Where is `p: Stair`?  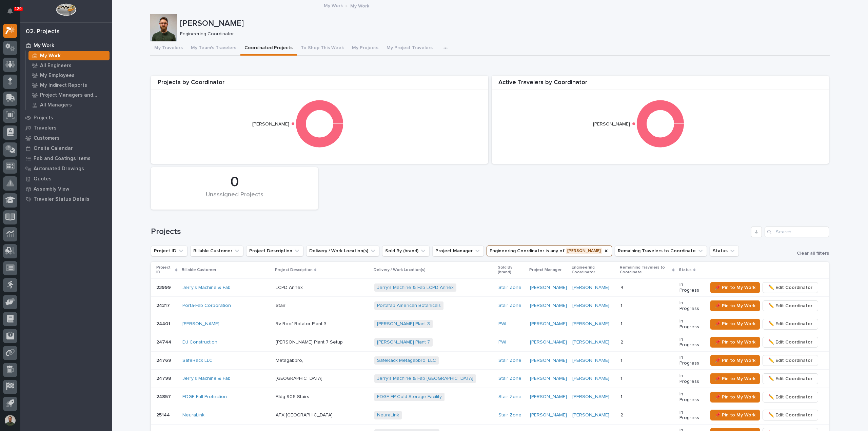 p: Stair is located at coordinates (281, 305).